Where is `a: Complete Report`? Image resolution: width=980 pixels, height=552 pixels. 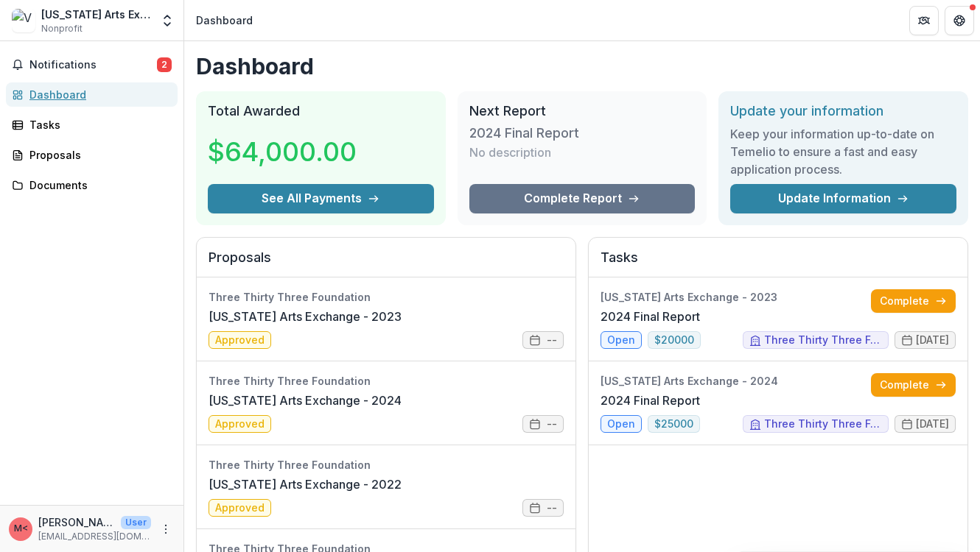
a: Complete Report is located at coordinates (582, 199).